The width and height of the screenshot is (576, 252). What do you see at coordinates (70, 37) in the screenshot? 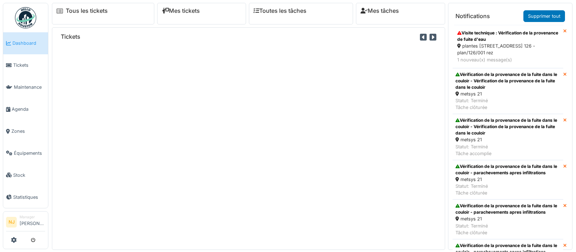
I see `h6: Tickets` at bounding box center [70, 37].